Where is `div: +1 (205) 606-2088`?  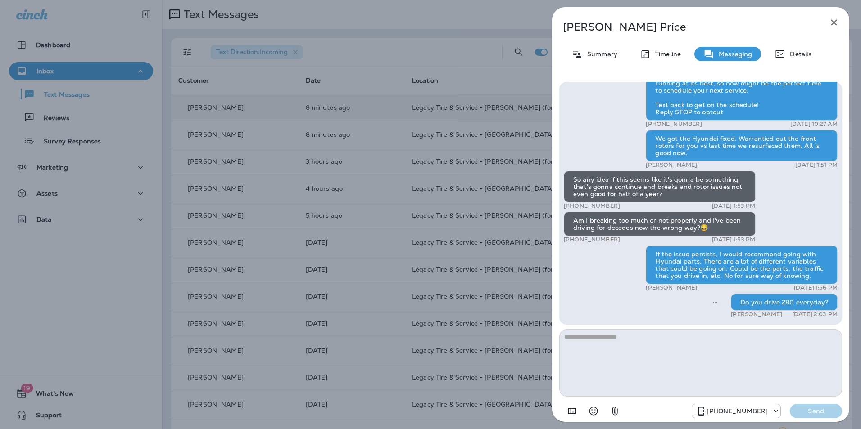 div: +1 (205) 606-2088 is located at coordinates (736, 411).